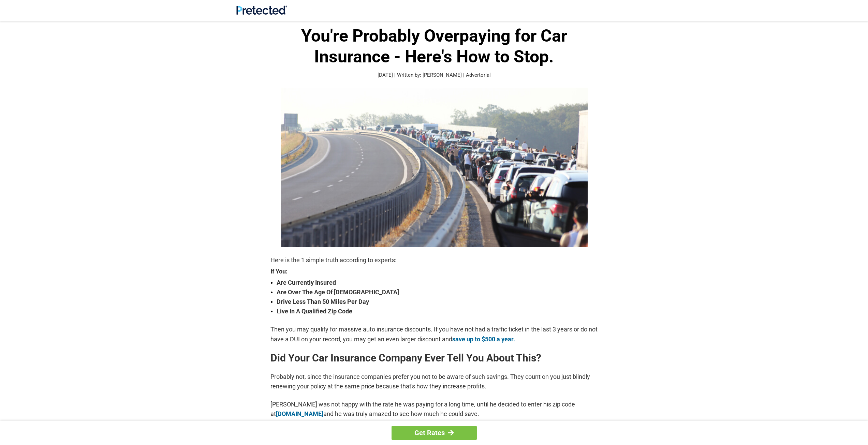  Describe the element at coordinates (434, 358) in the screenshot. I see `h2: Did Your Car Insurance Company Ever Tell You About This?` at that location.